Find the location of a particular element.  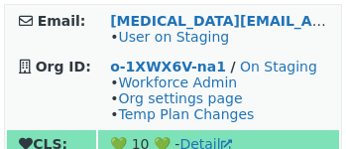

a: o-1XWX6V-na1 is located at coordinates (168, 66).